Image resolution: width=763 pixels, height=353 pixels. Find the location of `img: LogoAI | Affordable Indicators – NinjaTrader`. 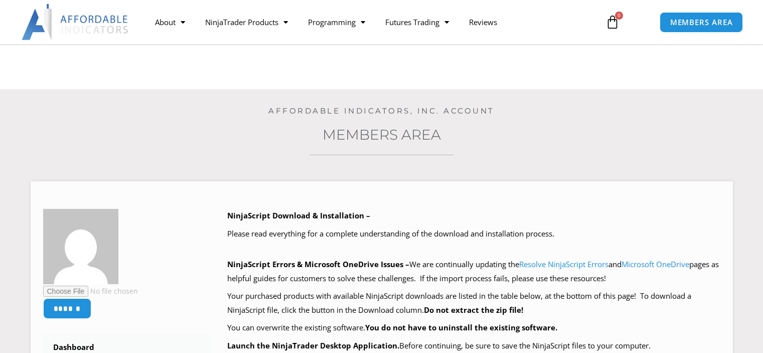

img: LogoAI | Affordable Indicators – NinjaTrader is located at coordinates (75, 22).